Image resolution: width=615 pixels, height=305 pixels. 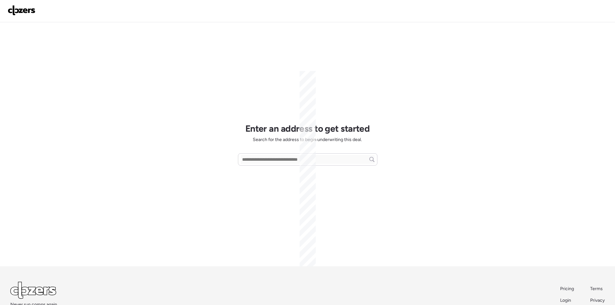 I want to click on span: Login, so click(x=565, y=300).